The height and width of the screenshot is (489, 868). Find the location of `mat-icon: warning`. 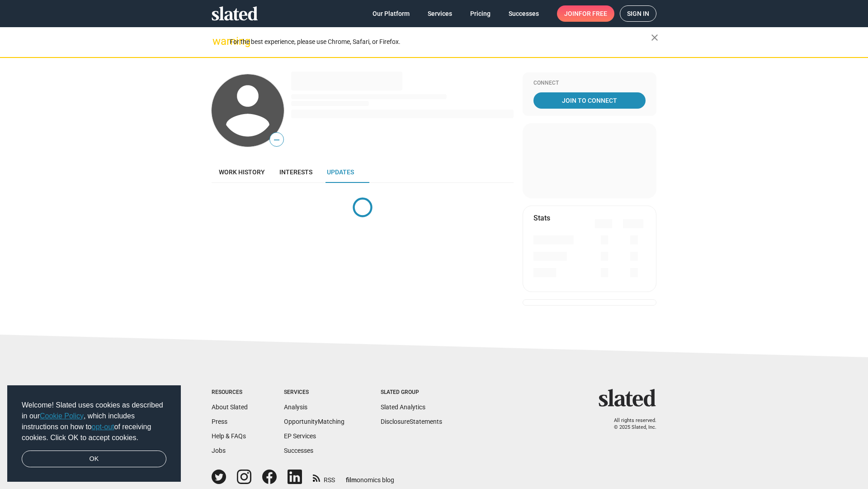

mat-icon: warning is located at coordinates (218, 41).